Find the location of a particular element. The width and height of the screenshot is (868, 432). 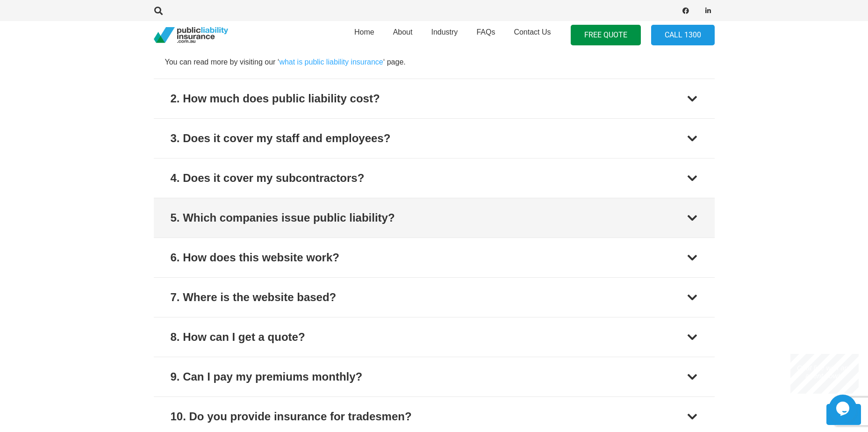

button: 8. How can I get a quote? is located at coordinates (434, 337).